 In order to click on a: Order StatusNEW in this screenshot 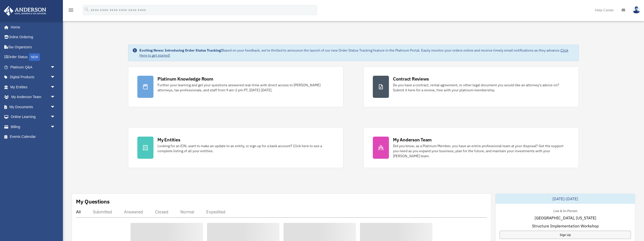, I will do `click(33, 57)`.